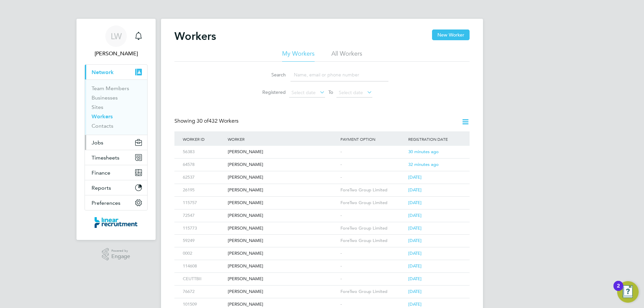  Describe the element at coordinates (116, 36) in the screenshot. I see `span: LW` at that location.